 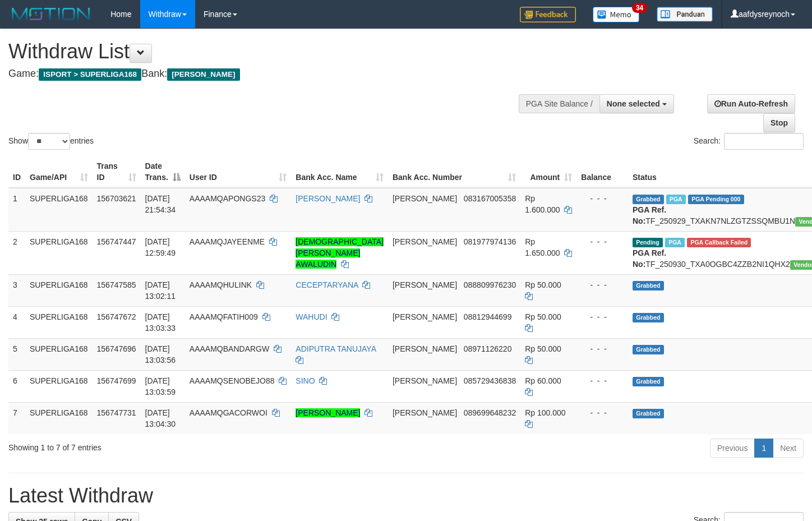 I want to click on h1: Latest Withdraw, so click(x=406, y=495).